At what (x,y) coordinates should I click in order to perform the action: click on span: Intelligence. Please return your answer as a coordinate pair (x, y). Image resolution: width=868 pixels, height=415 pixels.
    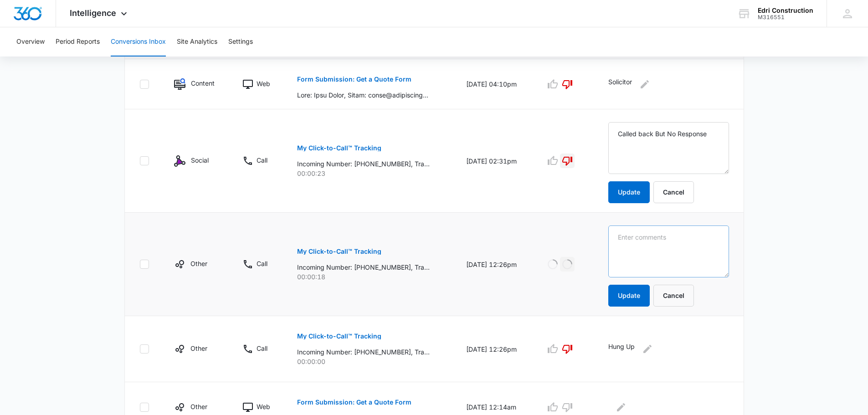
    Looking at the image, I should click on (93, 12).